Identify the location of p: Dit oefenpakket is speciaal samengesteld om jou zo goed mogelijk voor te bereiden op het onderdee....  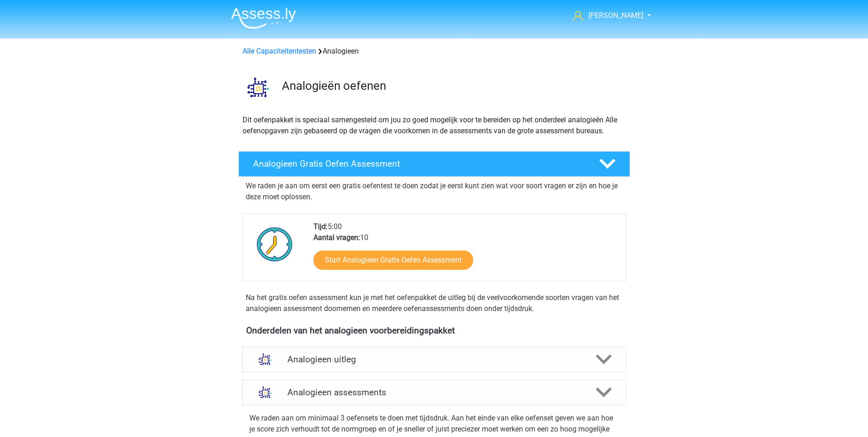
(434, 125).